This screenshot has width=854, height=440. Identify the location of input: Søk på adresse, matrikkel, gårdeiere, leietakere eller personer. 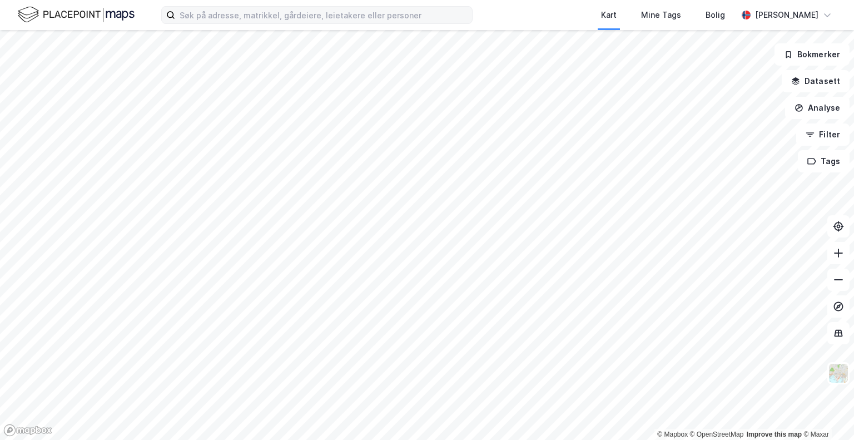
(324, 15).